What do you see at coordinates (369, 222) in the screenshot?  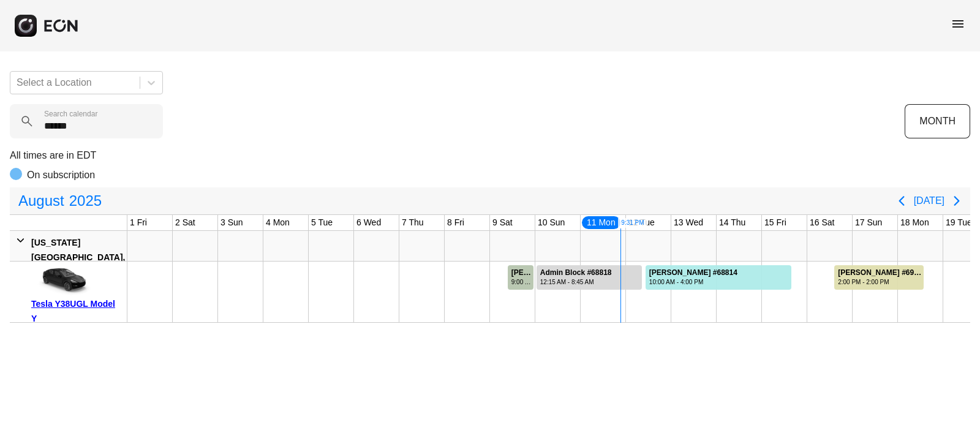 I see `div: 6 Wed` at bounding box center [369, 222].